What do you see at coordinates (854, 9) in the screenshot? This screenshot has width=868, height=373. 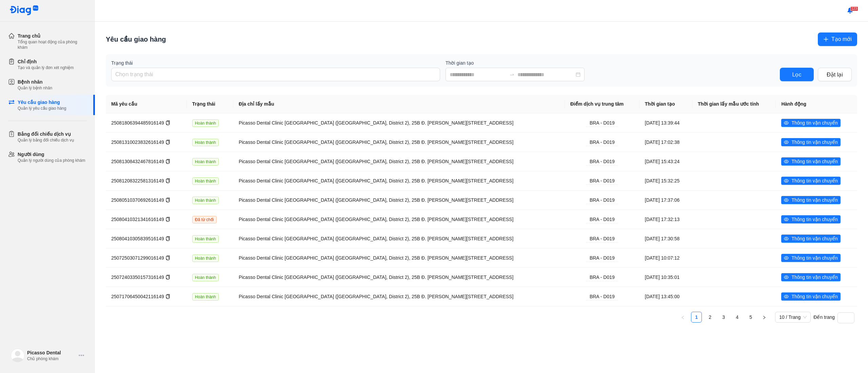 I see `span: 123` at bounding box center [854, 9].